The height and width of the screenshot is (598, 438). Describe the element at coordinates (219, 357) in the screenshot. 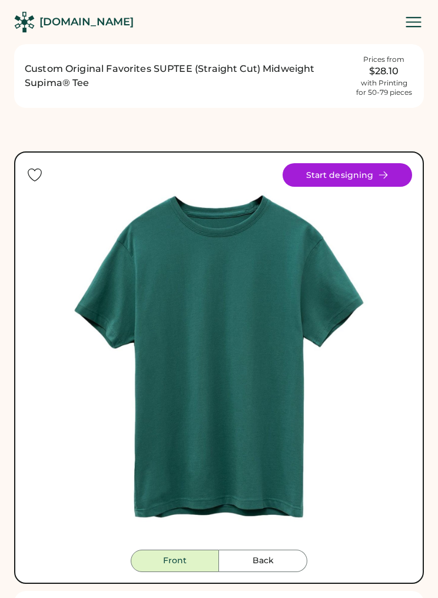

I see `div: SUPTEE Style Image` at that location.